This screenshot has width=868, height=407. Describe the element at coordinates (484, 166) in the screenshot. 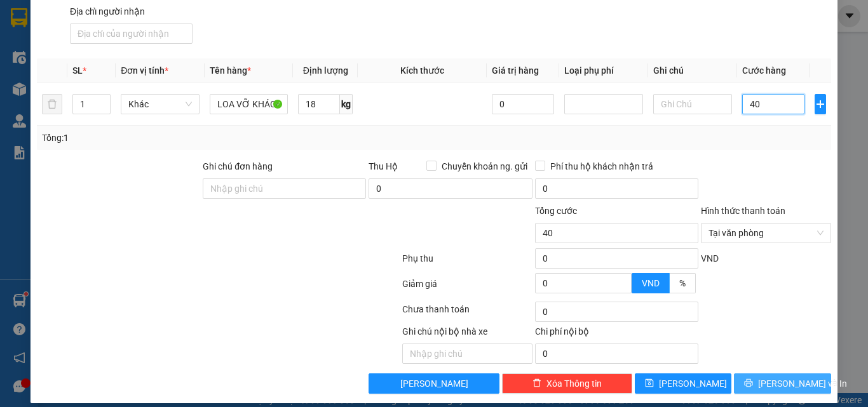

I see `span: Chuyển khoản ng. gửi` at that location.